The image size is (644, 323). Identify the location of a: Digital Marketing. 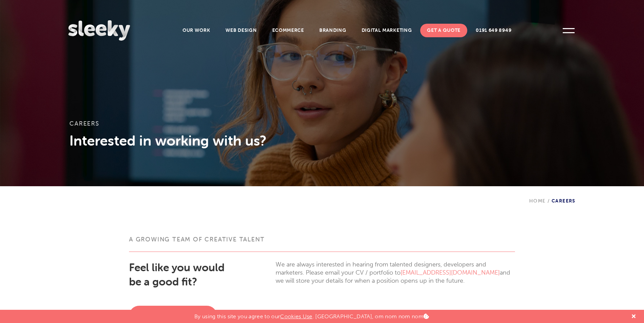
(387, 31).